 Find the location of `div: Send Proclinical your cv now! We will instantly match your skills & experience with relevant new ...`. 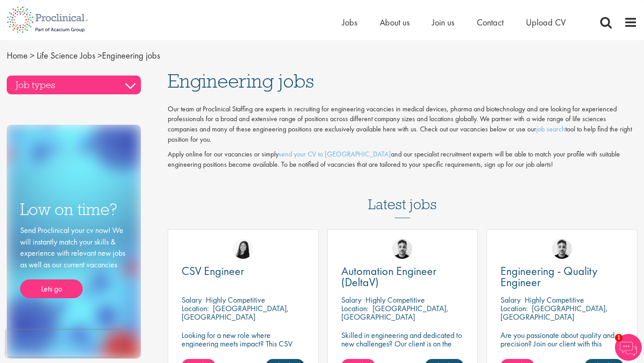

div: Send Proclinical your cv now! We will instantly match your skills & experience with relevant new ... is located at coordinates (74, 261).